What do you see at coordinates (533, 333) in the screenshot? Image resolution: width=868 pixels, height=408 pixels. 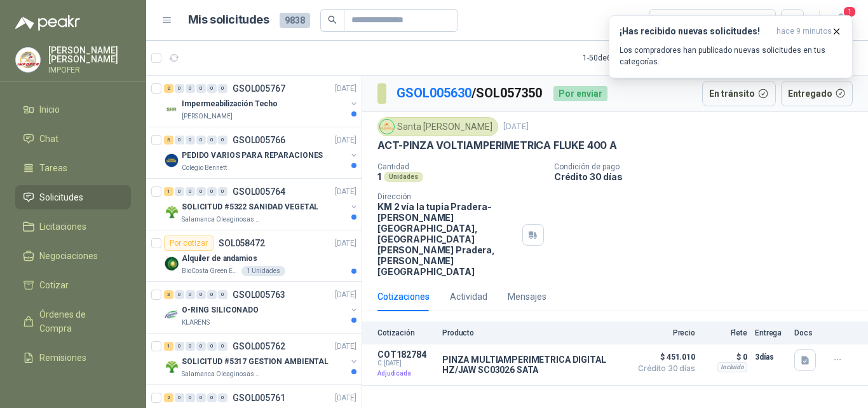 I see `p: Producto` at bounding box center [533, 333].